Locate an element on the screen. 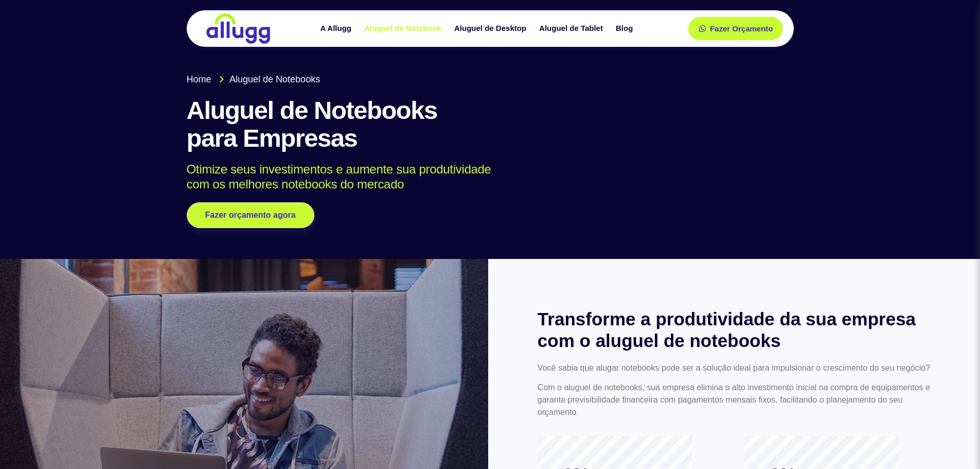 The image size is (980, 469). p: Otimize seus investimentos e aumente sua produtividade com os melhores notebooks do mercado is located at coordinates (483, 177).